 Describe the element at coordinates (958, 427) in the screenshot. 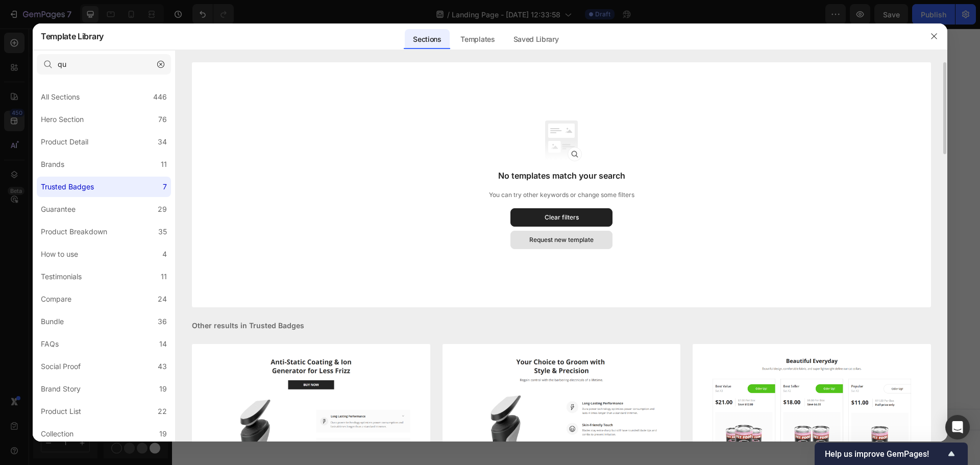

I see `div: Open Intercom Messenger` at that location.